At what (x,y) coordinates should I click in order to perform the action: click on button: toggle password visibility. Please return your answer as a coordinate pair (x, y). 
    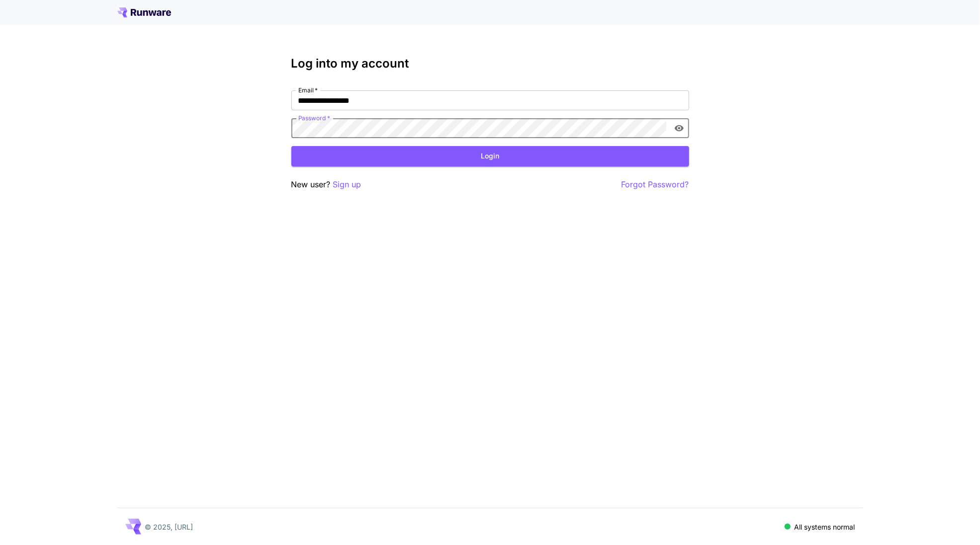
    Looking at the image, I should click on (679, 128).